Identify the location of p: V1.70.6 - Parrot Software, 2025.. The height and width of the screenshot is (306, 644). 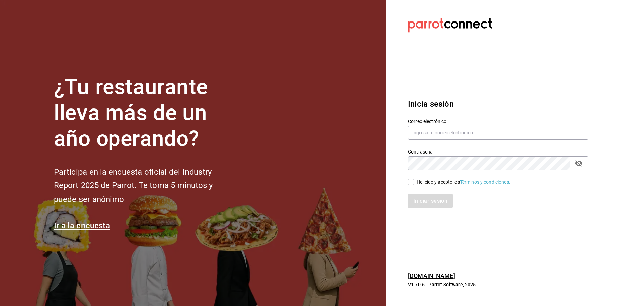
(498, 285).